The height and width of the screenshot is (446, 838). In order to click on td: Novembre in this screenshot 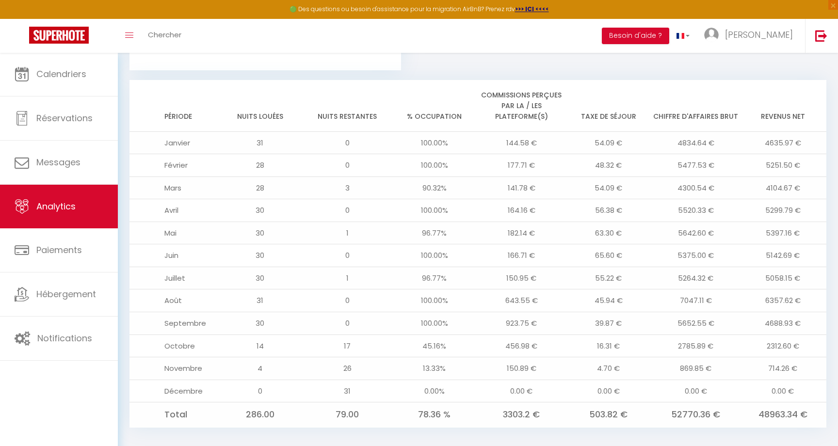, I will do `click(173, 369)`.